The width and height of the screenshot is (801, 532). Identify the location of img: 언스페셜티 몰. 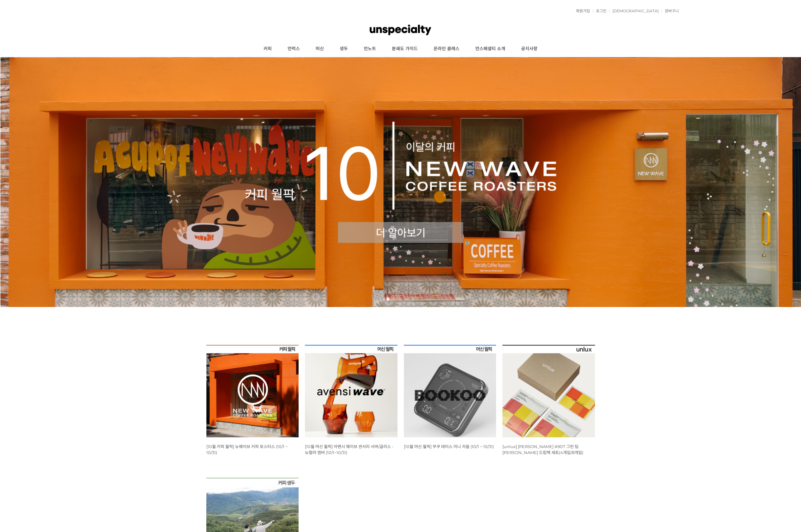
(400, 30).